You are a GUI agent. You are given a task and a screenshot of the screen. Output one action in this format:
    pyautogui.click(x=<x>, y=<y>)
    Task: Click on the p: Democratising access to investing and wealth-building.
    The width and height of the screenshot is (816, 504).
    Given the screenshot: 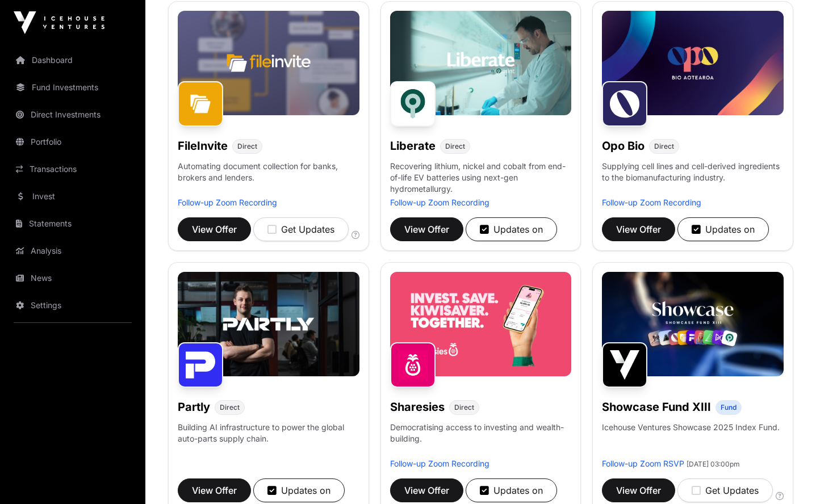 What is the action you would take?
    pyautogui.click(x=481, y=440)
    